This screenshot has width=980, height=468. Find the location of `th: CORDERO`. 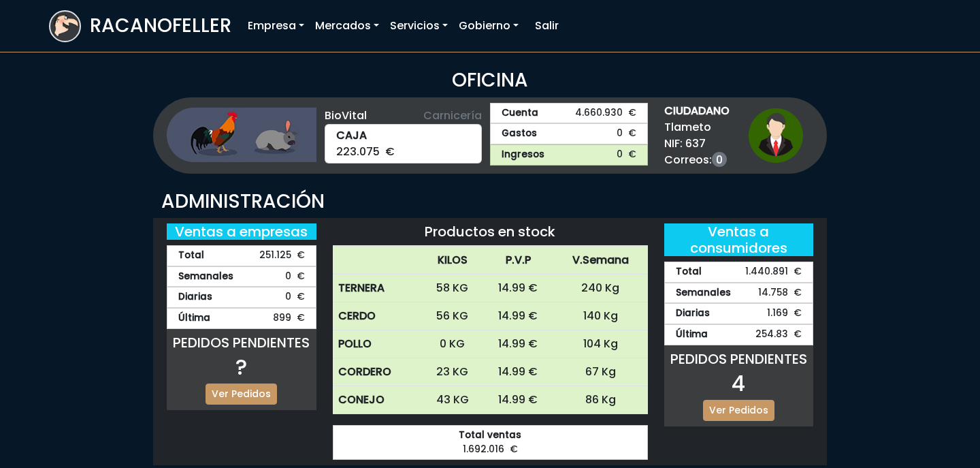

th: CORDERO is located at coordinates (377, 372).